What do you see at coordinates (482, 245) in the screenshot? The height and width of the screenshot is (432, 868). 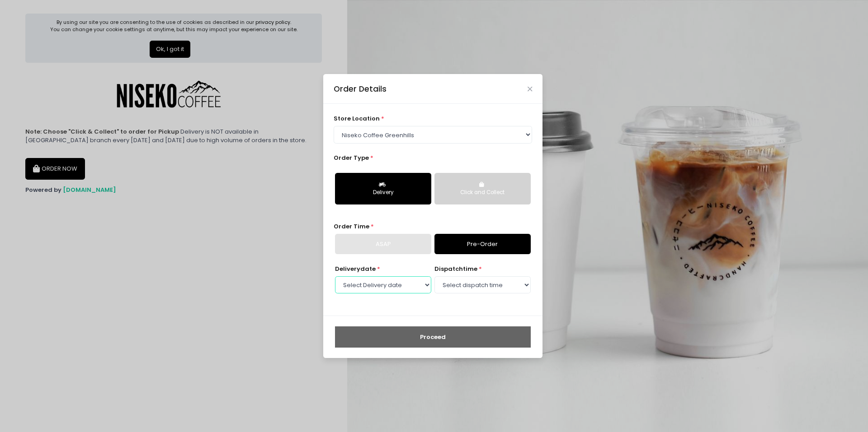 I see `a: Pre-Order` at bounding box center [482, 245].